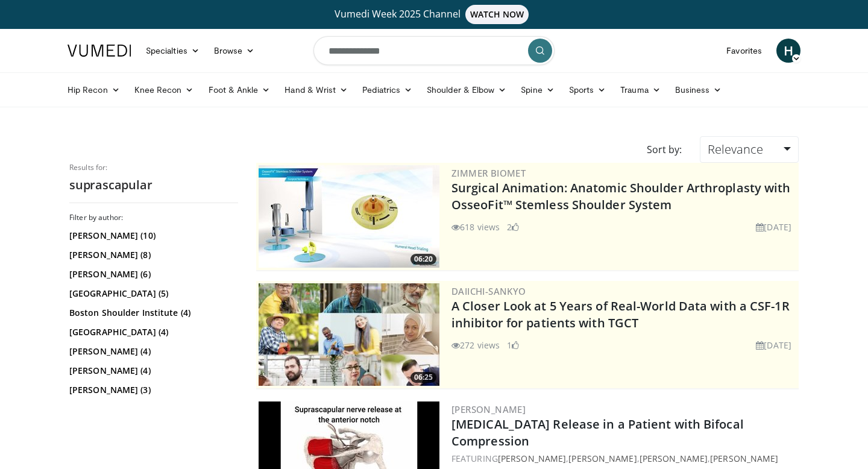 Image resolution: width=868 pixels, height=469 pixels. Describe the element at coordinates (387, 90) in the screenshot. I see `a: Pediatrics` at that location.